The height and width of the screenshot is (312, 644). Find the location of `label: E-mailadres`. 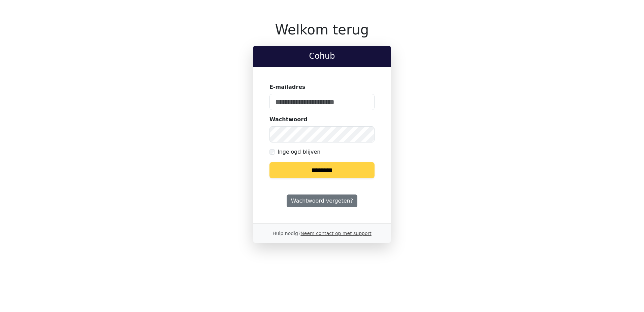

label: E-mailadres is located at coordinates (287, 87).